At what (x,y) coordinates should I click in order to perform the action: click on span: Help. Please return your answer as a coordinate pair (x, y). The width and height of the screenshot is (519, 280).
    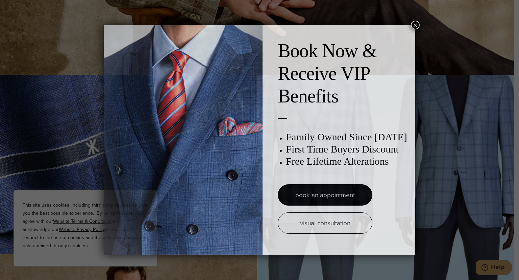
    Looking at the image, I should click on (22, 8).